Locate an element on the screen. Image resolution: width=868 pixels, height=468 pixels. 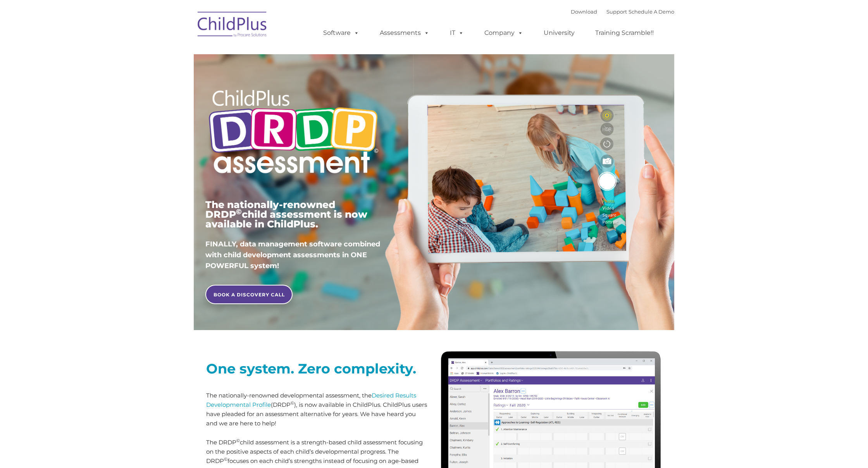
a: Schedule A Demo is located at coordinates (651, 12).